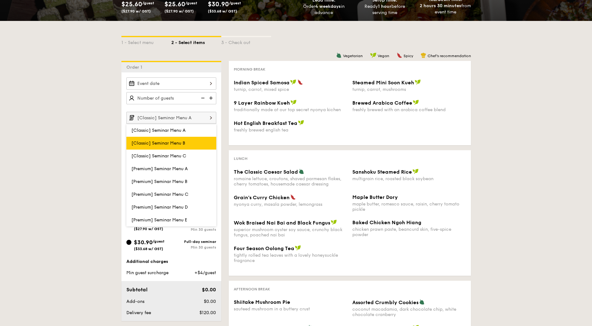  I want to click on span: The Classic Caesar Salad, so click(266, 172).